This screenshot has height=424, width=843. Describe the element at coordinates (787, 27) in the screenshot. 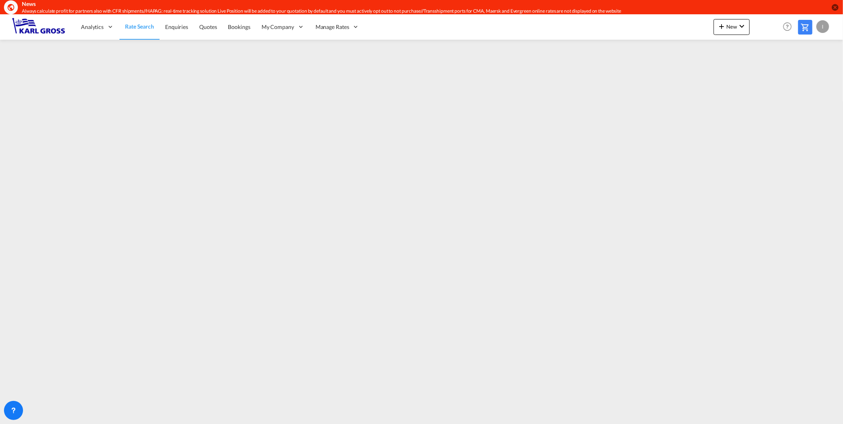

I see `span: Help` at that location.